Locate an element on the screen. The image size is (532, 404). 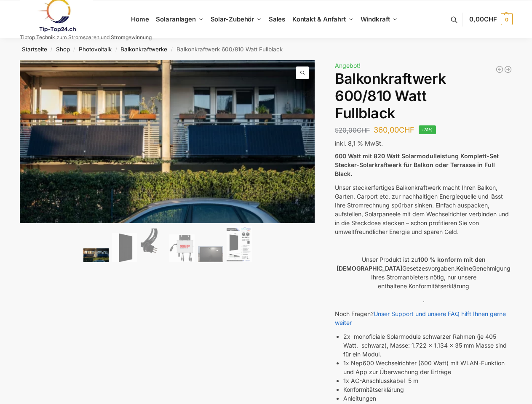
h1: Balkonkraftwerk 600/810 Watt Fullblack is located at coordinates (423, 96).